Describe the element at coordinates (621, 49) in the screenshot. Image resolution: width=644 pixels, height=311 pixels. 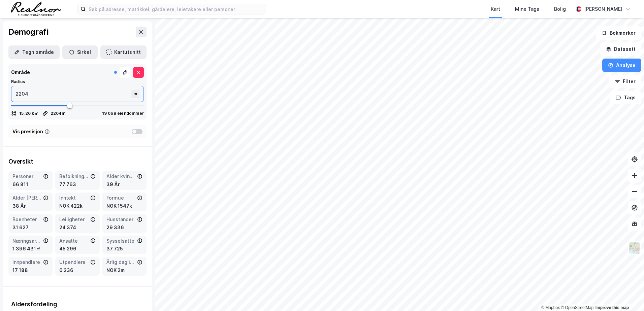
I see `button: Datasett` at that location.